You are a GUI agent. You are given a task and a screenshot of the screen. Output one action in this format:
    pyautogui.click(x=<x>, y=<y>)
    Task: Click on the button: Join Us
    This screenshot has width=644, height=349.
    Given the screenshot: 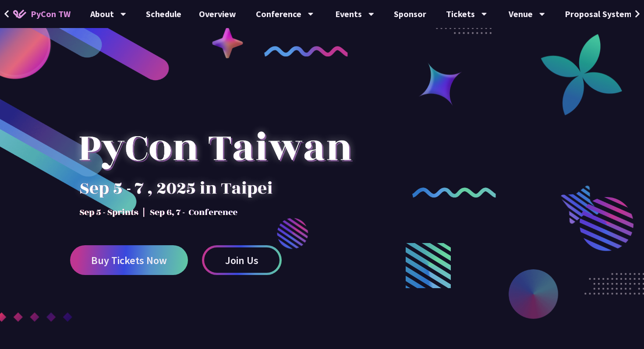 What is the action you would take?
    pyautogui.click(x=242, y=260)
    